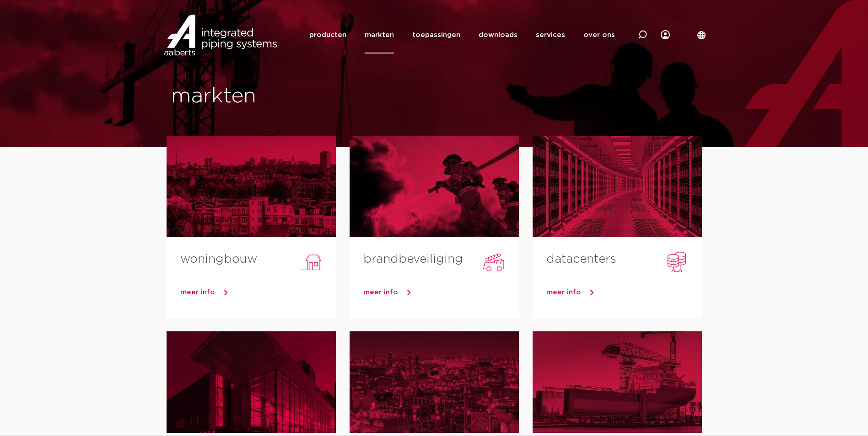 Image resolution: width=868 pixels, height=436 pixels. I want to click on a: datacenters, so click(581, 259).